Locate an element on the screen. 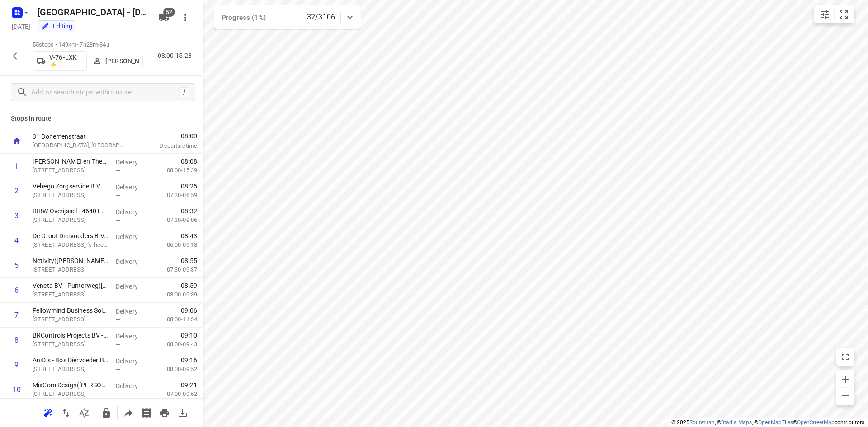 The height and width of the screenshot is (427, 868). span: Reoptimize route is located at coordinates (48, 412).